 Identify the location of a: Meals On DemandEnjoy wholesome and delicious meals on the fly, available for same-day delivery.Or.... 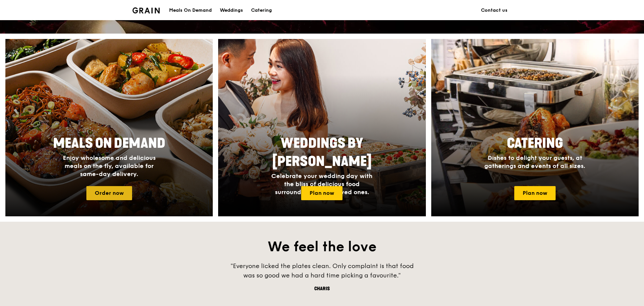
(109, 127).